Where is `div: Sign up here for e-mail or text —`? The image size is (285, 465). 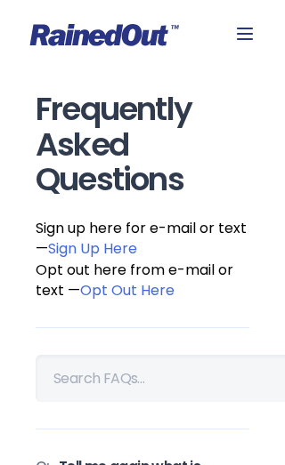
div: Sign up here for e-mail or text — is located at coordinates (142, 238).